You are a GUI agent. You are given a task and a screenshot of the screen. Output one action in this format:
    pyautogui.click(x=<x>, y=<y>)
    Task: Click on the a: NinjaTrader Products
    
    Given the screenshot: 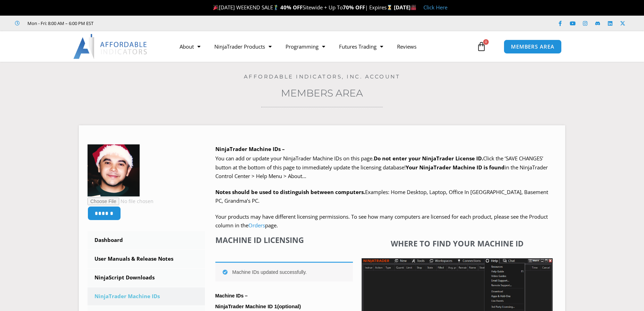 What is the action you would take?
    pyautogui.click(x=243, y=47)
    